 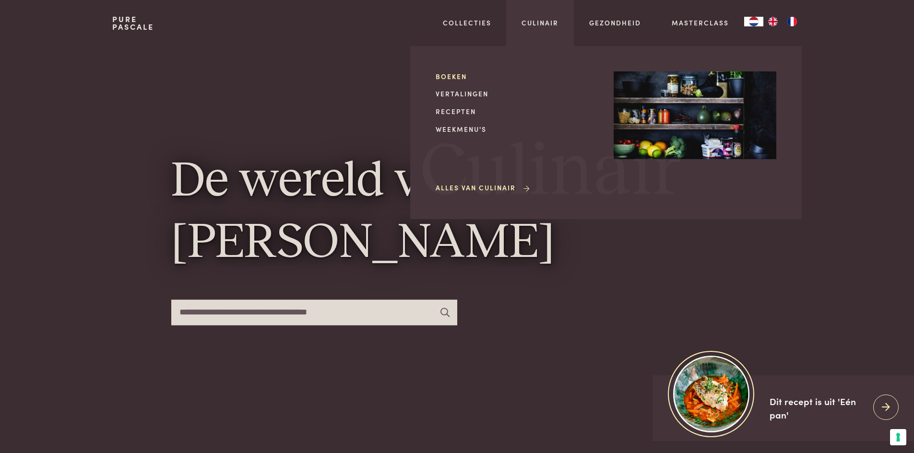 I want to click on span: Culinair, so click(x=551, y=172).